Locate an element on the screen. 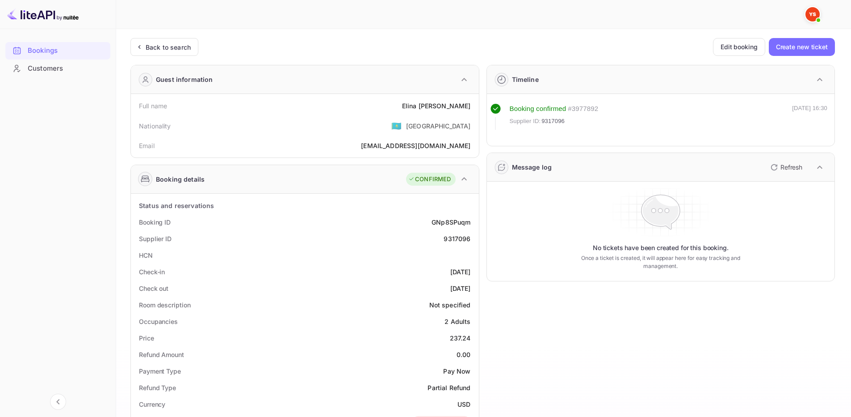 Image resolution: width=851 pixels, height=417 pixels. button: Create new ticket is located at coordinates (802, 47).